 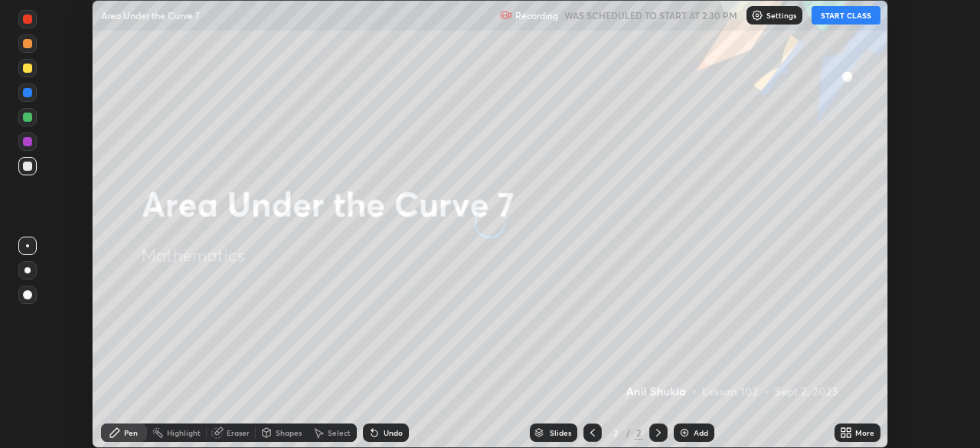 What do you see at coordinates (184, 433) in the screenshot?
I see `div: Highlight` at bounding box center [184, 433].